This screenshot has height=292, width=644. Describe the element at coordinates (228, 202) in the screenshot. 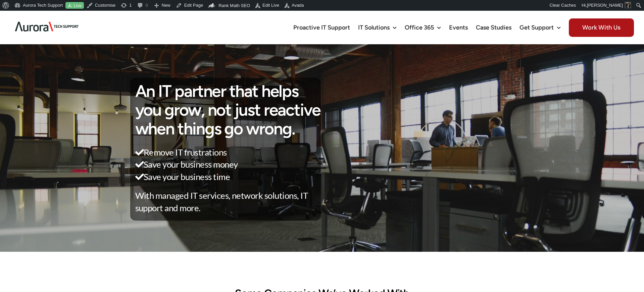

I see `p: With managed IT services, network solutions, IT support and more.` at that location.